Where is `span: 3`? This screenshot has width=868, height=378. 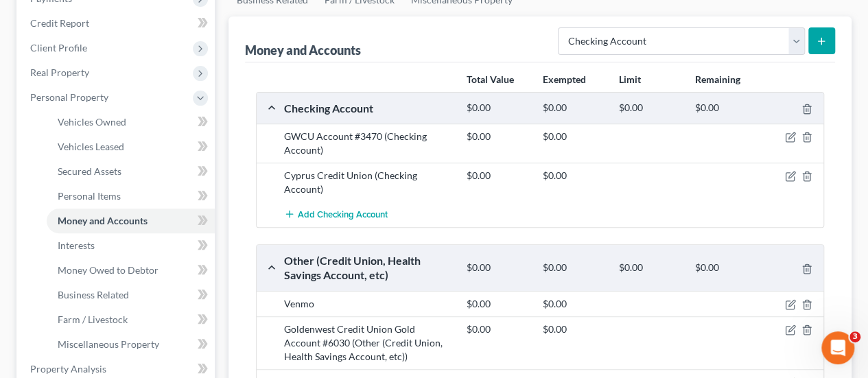
span: 3 is located at coordinates (855, 337).